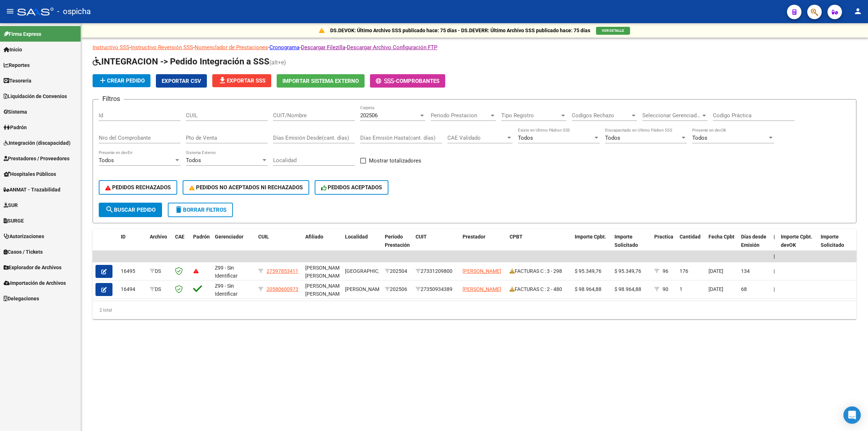 This screenshot has width=868, height=431. What do you see at coordinates (16, 112) in the screenshot?
I see `span: Sistema` at bounding box center [16, 112].